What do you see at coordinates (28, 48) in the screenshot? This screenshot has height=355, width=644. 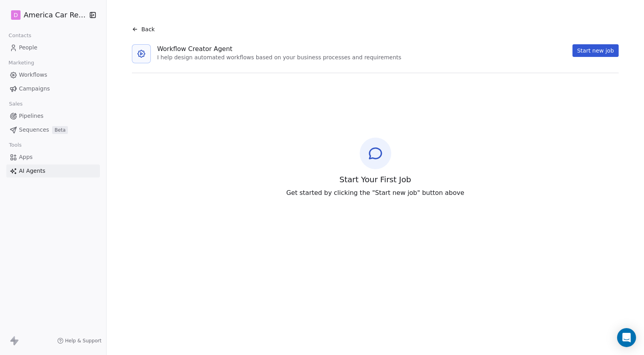 I see `span: People` at bounding box center [28, 48].